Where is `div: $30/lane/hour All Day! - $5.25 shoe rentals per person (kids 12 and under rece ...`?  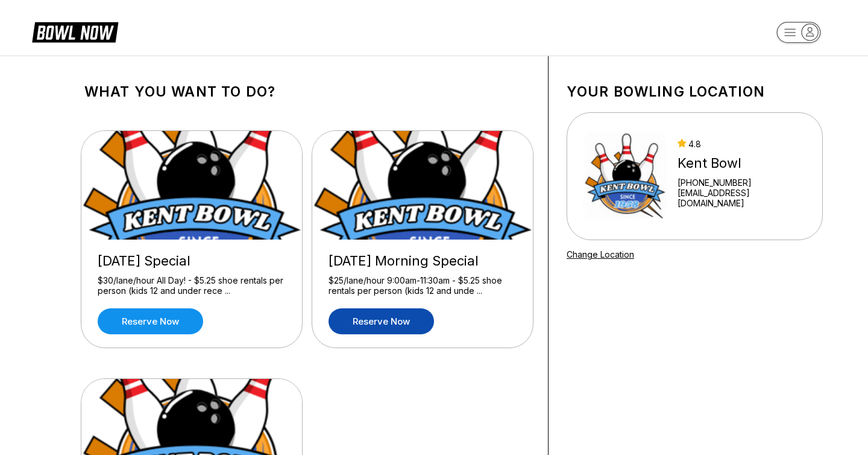
div: $30/lane/hour All Day! - $5.25 shoe rentals per person (kids 12 and under rece ... is located at coordinates (192, 285).